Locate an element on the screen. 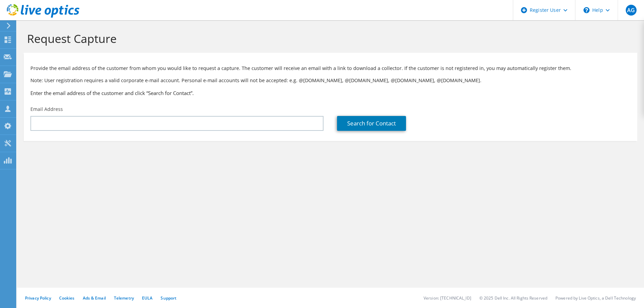 Image resolution: width=644 pixels, height=308 pixels. a: Support is located at coordinates (168, 298).